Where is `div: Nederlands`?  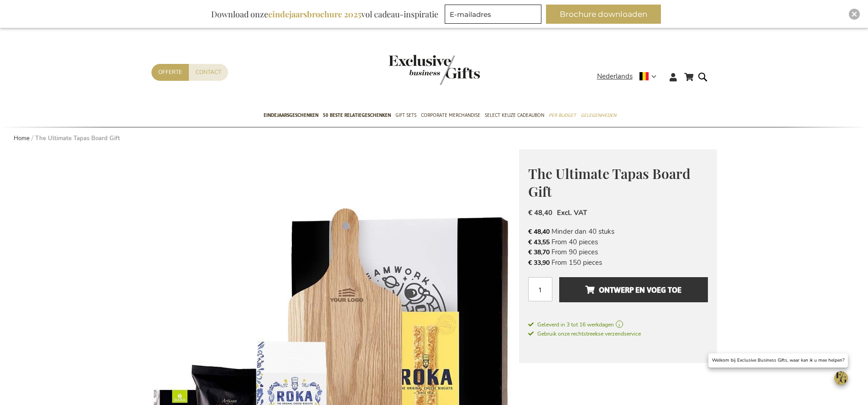
div: Nederlands is located at coordinates (629, 77).